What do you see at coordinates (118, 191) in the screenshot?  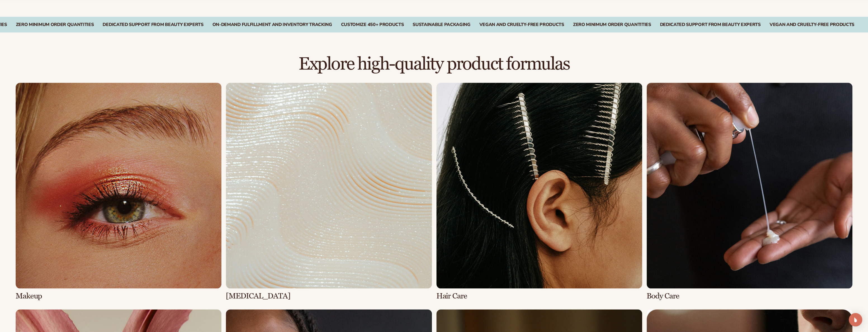 I see `div: 1 / 8` at bounding box center [118, 191].